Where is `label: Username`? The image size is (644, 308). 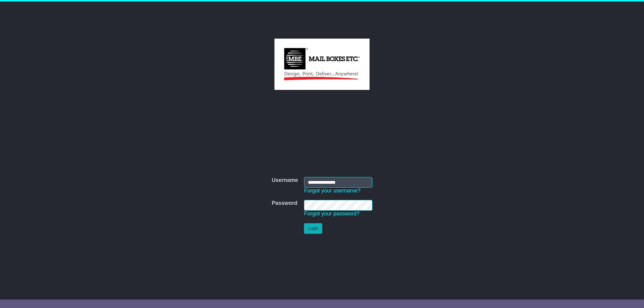 label: Username is located at coordinates (285, 180).